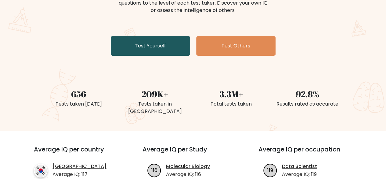  I want to click on h3: Average IQ per Study, so click(193, 153).